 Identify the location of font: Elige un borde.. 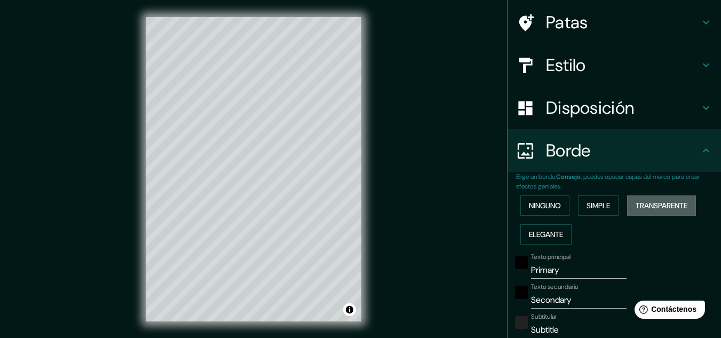
(536, 177).